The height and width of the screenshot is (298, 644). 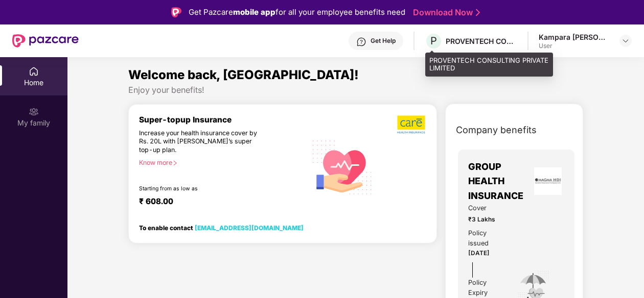 What do you see at coordinates (342, 167) in the screenshot?
I see `img: svg+xml;base64,PHN2ZyB4bWxucz0iaHR0cDovL3d3dy53My5vcmcvMjAwMC9zdmciIHhtbG5zOnhsaW5rPSJodHRwOi8vd3...` at bounding box center [342, 167].